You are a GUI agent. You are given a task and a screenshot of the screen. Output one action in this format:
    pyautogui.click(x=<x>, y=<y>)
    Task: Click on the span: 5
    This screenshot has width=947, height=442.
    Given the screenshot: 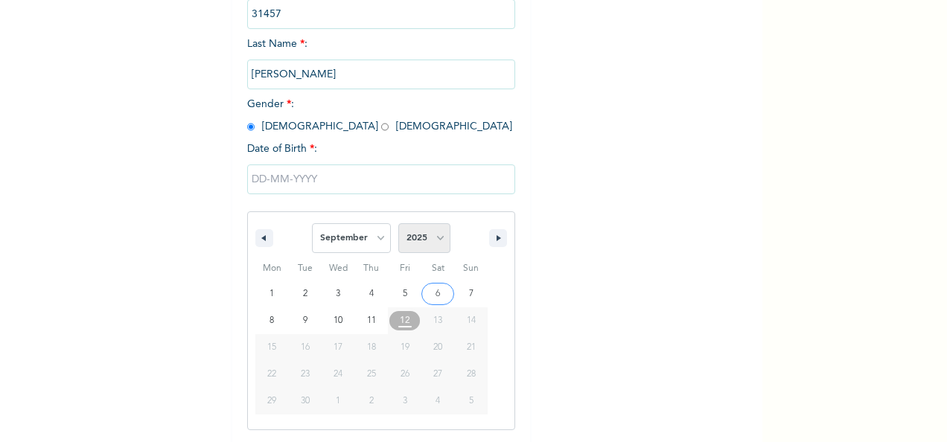 What is the action you would take?
    pyautogui.click(x=405, y=294)
    